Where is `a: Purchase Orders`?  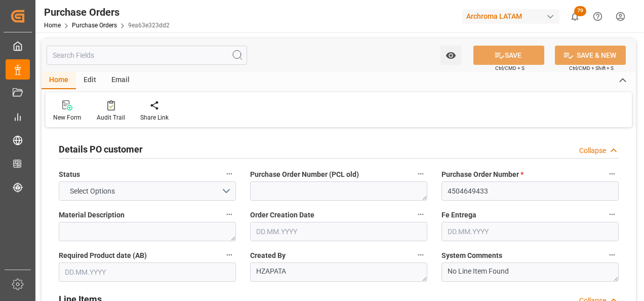 a: Purchase Orders is located at coordinates (94, 25).